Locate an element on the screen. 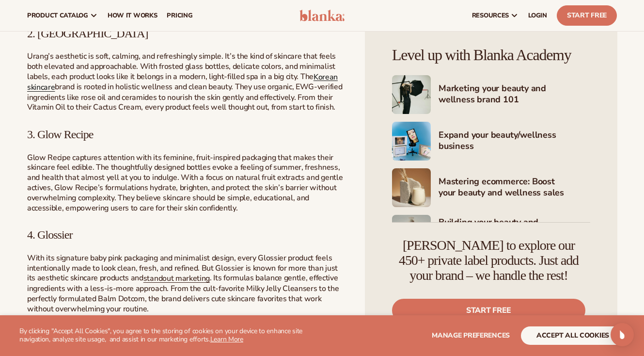 The image size is (644, 356). img: Shopify Image 5 is located at coordinates (411, 95).